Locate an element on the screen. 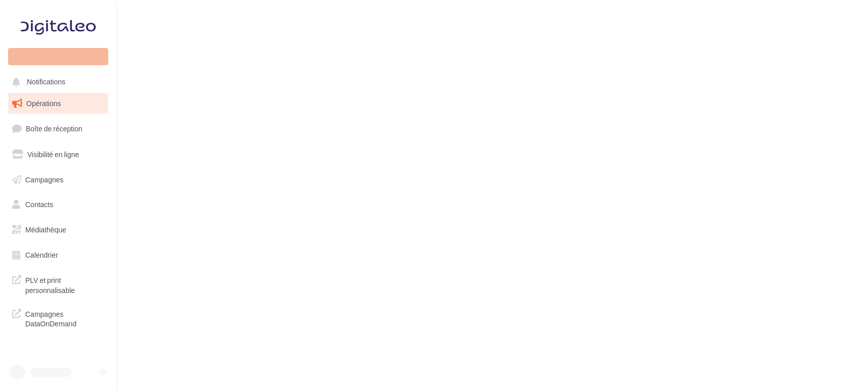 The height and width of the screenshot is (390, 863). a: Campagnes is located at coordinates (58, 180).